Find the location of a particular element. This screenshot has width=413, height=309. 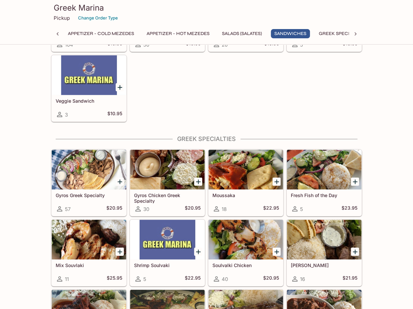

h5: $23.95 is located at coordinates (350, 209).